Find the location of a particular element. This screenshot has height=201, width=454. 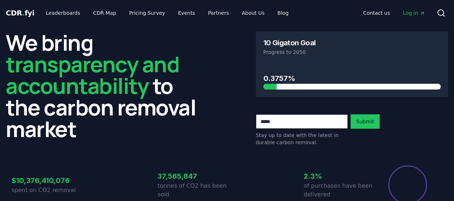

span: Log in is located at coordinates (414, 13).